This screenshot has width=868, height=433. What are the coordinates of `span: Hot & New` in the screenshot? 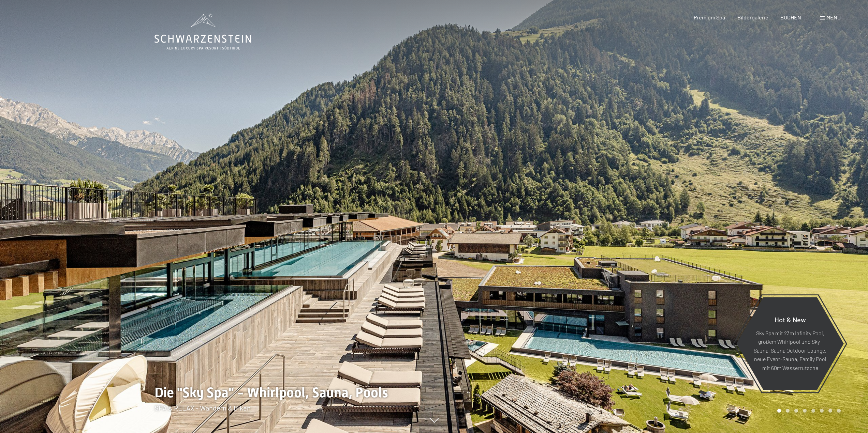 It's located at (790, 319).